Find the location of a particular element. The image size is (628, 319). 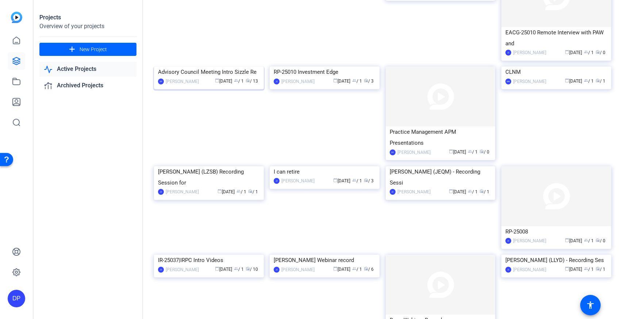

mat-icon: accessibility is located at coordinates (591, 305).